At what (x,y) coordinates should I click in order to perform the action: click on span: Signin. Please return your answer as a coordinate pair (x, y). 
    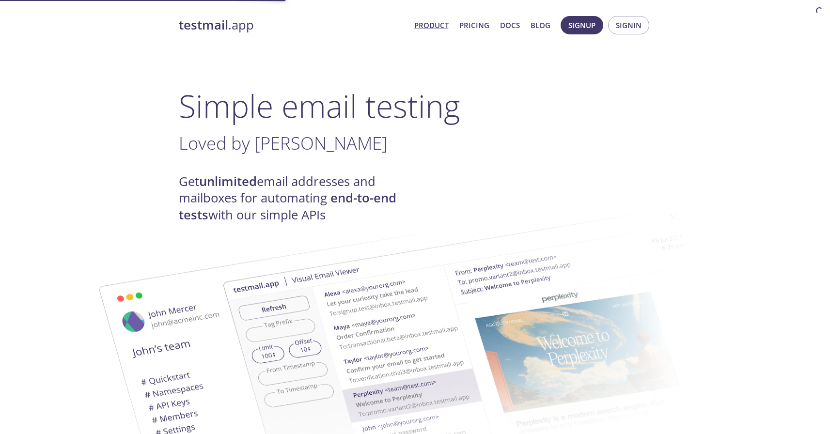
    Looking at the image, I should click on (629, 25).